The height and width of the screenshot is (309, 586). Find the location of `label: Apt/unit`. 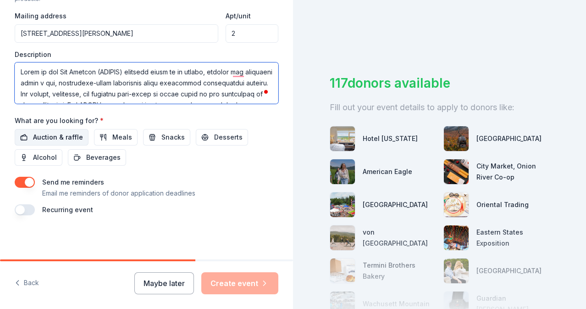

label: Apt/unit is located at coordinates (238, 16).